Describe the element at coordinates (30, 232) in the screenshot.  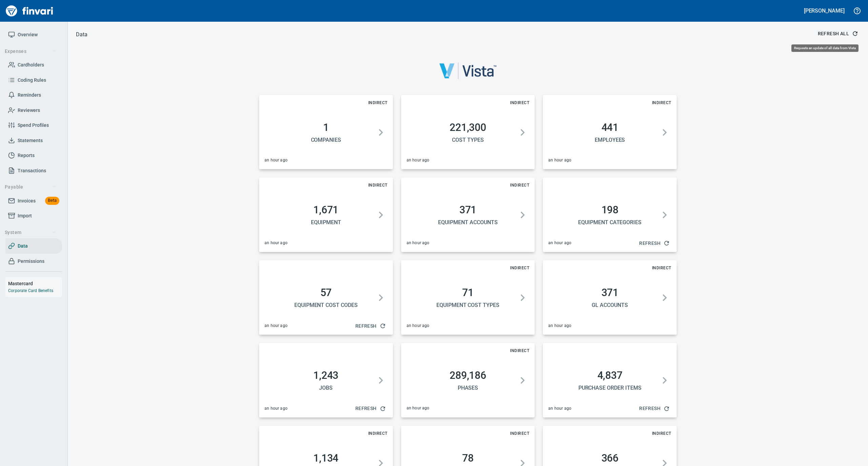
I see `span: System` at that location.